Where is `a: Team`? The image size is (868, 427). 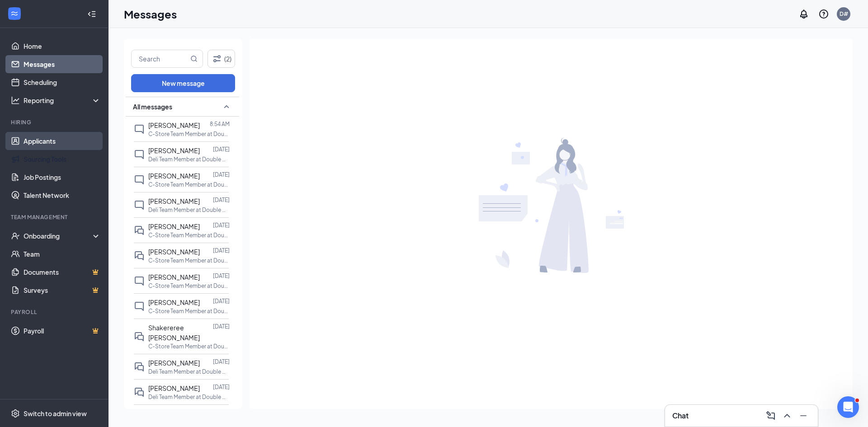 a: Team is located at coordinates (62, 254).